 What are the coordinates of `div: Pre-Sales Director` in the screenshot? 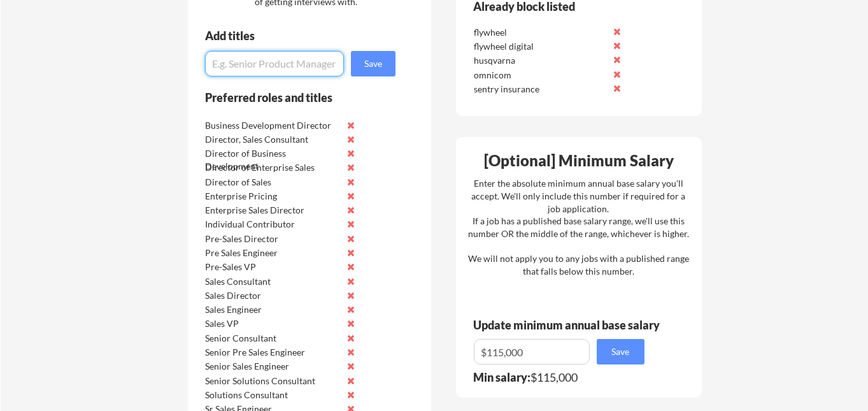 It's located at (272, 239).